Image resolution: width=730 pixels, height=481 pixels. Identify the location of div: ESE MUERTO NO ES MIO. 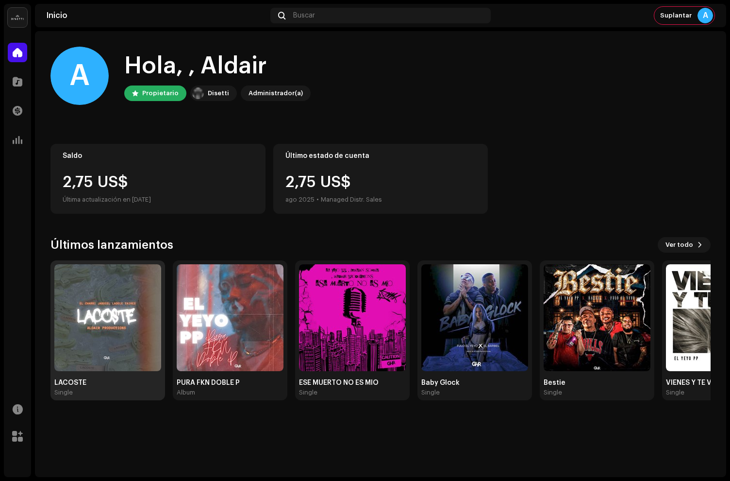
(352, 383).